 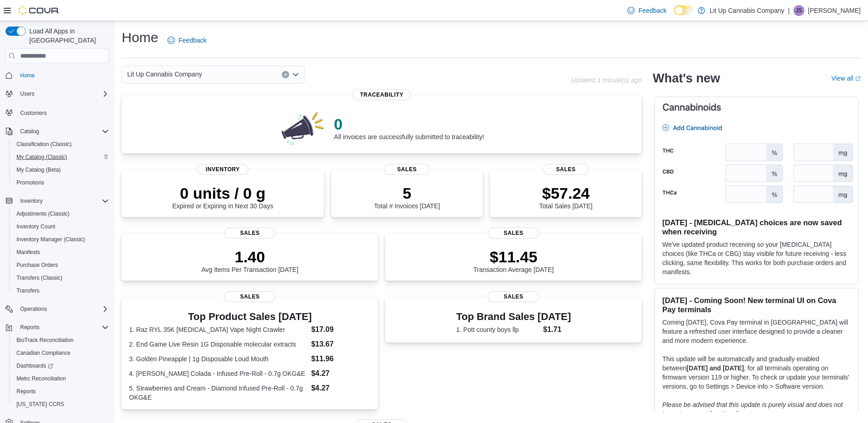 I want to click on a: Promotions, so click(x=30, y=183).